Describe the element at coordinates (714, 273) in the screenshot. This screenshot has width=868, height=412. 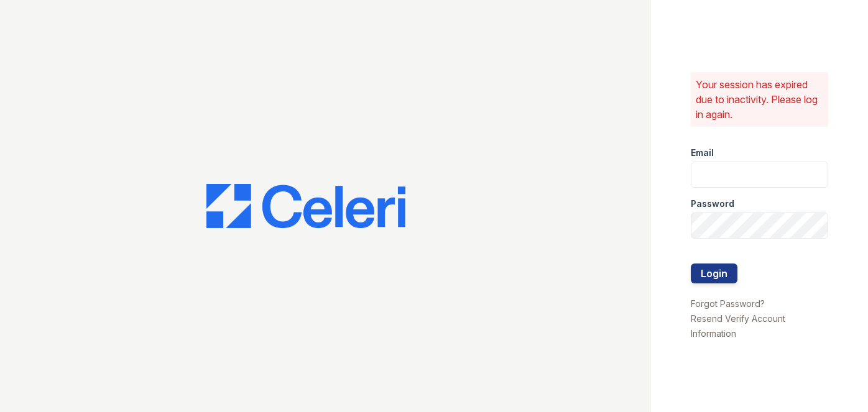
I see `button: Login` at that location.